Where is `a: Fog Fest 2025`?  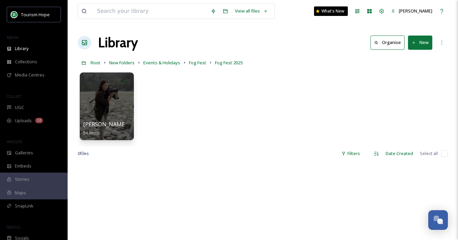 a: Fog Fest 2025 is located at coordinates (229, 63).